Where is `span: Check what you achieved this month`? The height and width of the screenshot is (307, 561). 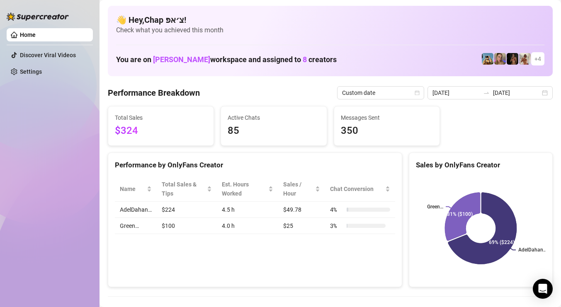 span: Check what you achieved this month is located at coordinates (330, 30).